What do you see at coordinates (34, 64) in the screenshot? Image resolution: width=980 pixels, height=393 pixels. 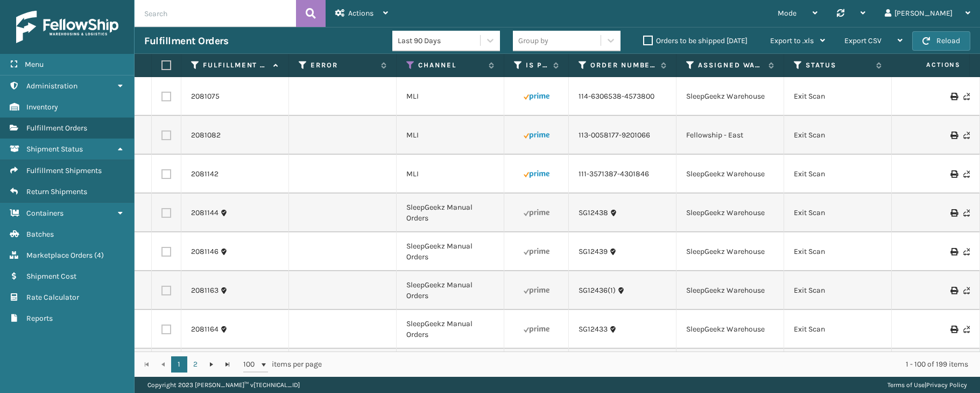 I see `span: Menu` at bounding box center [34, 64].